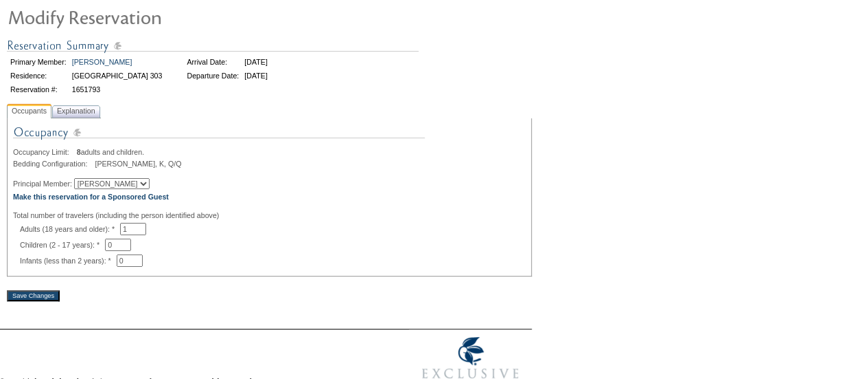 Image resolution: width=868 pixels, height=379 pixels. What do you see at coordinates (38, 76) in the screenshot?
I see `td: Residence:` at bounding box center [38, 76].